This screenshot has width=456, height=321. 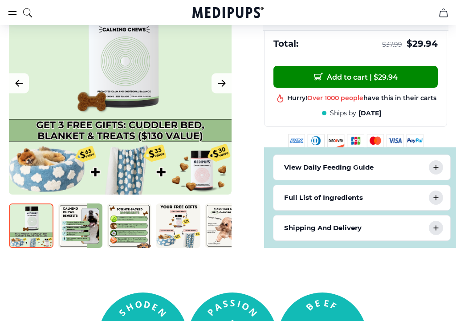 What do you see at coordinates (19, 83) in the screenshot?
I see `button: Previous Image` at bounding box center [19, 83].